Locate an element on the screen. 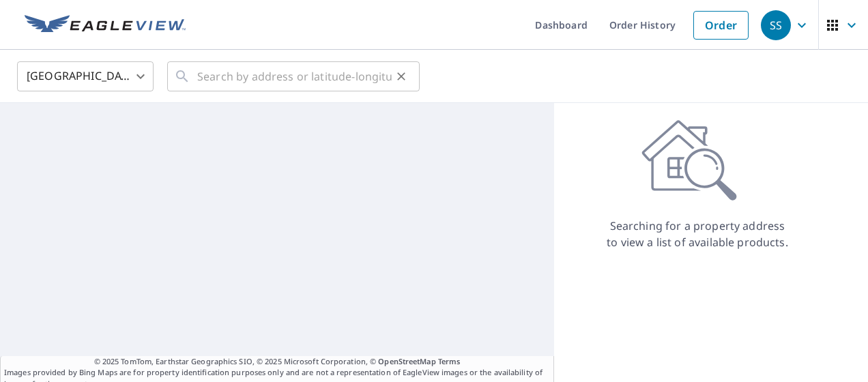  a: Terms is located at coordinates (449, 361).